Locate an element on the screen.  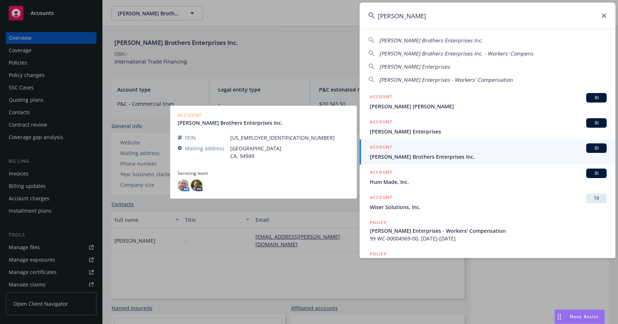
a: POLICY is located at coordinates (487, 262).